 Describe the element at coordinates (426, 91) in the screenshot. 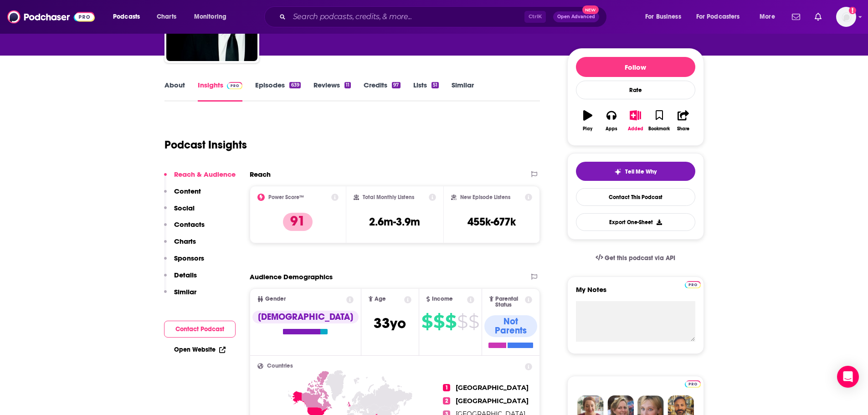

I see `a: Lists51` at that location.